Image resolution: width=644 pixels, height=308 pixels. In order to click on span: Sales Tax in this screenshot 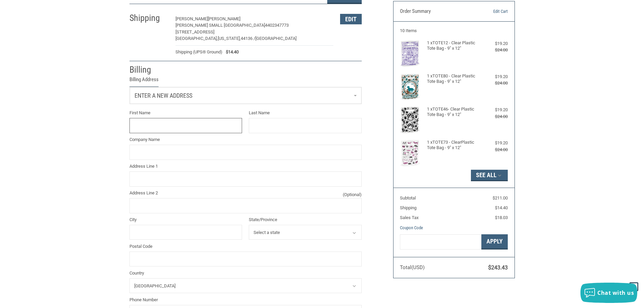, I will do `click(409, 217)`.